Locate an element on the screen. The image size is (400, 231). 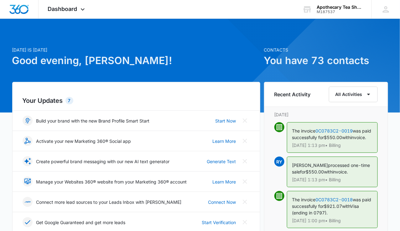
p: Create powerful brand messaging with our new AI text generator is located at coordinates (103, 161).